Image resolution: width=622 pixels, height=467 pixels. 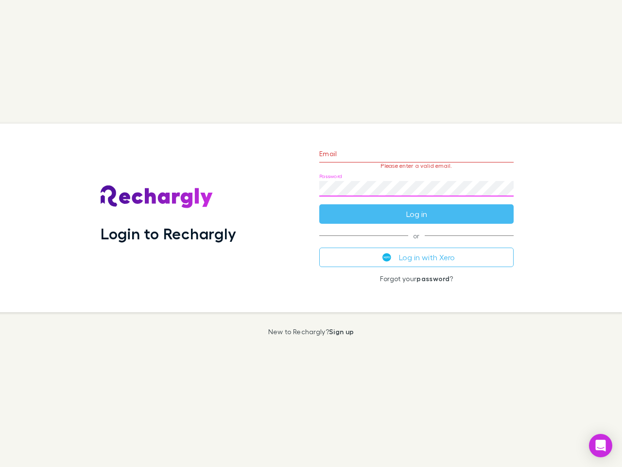 What do you see at coordinates (417, 166) in the screenshot?
I see `p: Please enter a valid email.` at bounding box center [417, 166].